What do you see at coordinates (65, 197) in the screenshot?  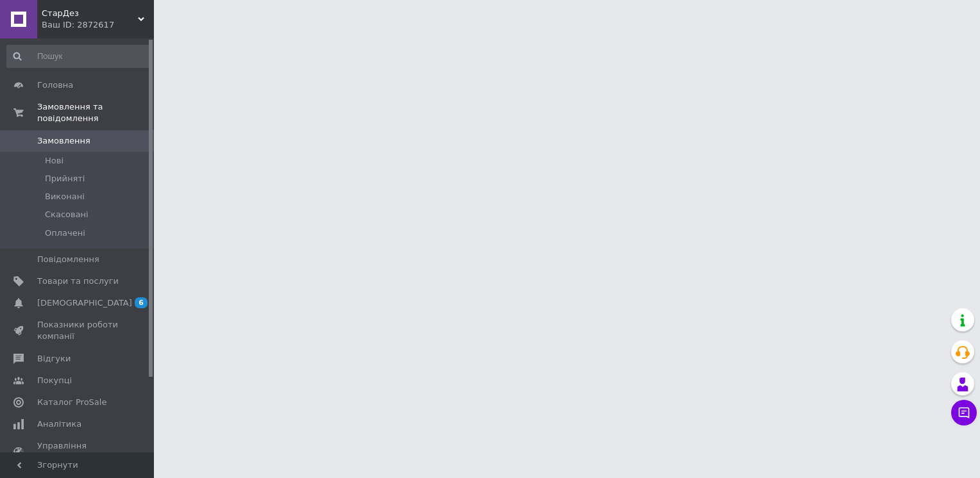 I see `span: Виконані` at bounding box center [65, 197].